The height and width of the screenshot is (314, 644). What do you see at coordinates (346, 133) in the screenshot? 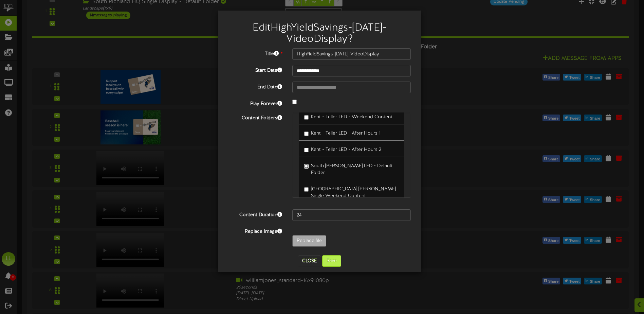
I see `span: Kent - Teller LED - After Hours 1` at bounding box center [346, 133].